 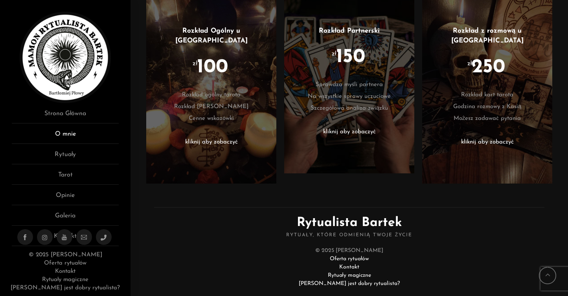 What do you see at coordinates (65, 218) in the screenshot?
I see `a: Galeria` at bounding box center [65, 218].